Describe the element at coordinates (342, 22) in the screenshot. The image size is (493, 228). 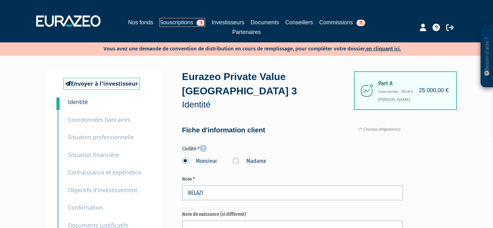
I see `a: Commissions7` at that location.